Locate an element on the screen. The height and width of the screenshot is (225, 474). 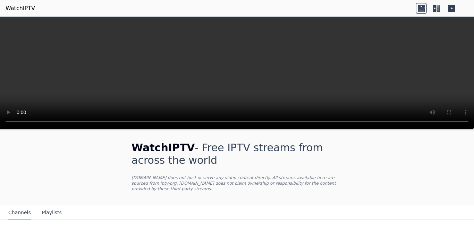
button: Playlists is located at coordinates (52, 212).